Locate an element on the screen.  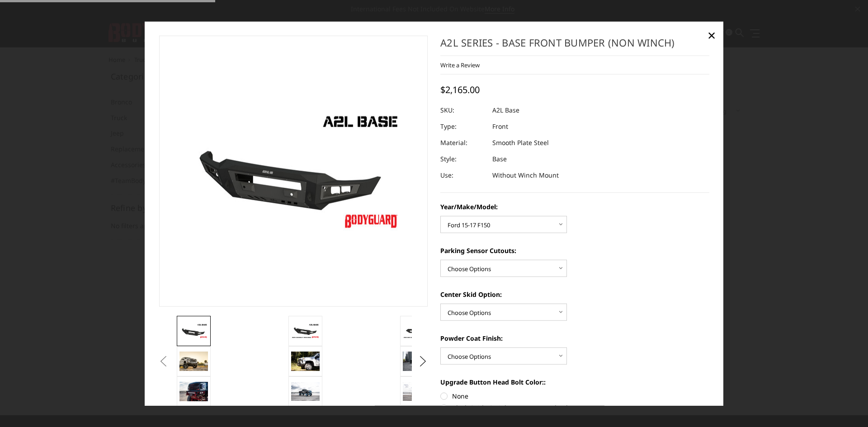
dd: Front is located at coordinates (501, 126).